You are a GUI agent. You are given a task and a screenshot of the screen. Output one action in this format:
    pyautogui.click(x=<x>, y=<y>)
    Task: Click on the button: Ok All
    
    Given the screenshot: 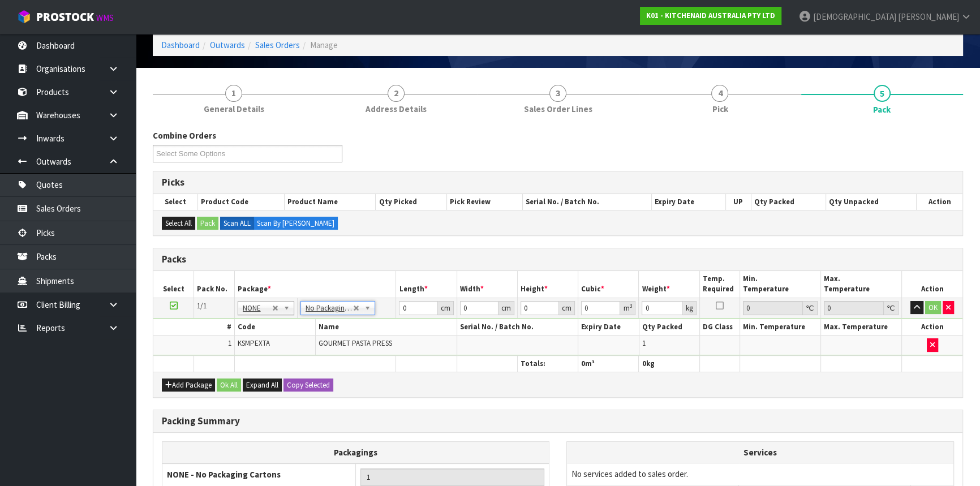 What is the action you would take?
    pyautogui.click(x=229, y=385)
    